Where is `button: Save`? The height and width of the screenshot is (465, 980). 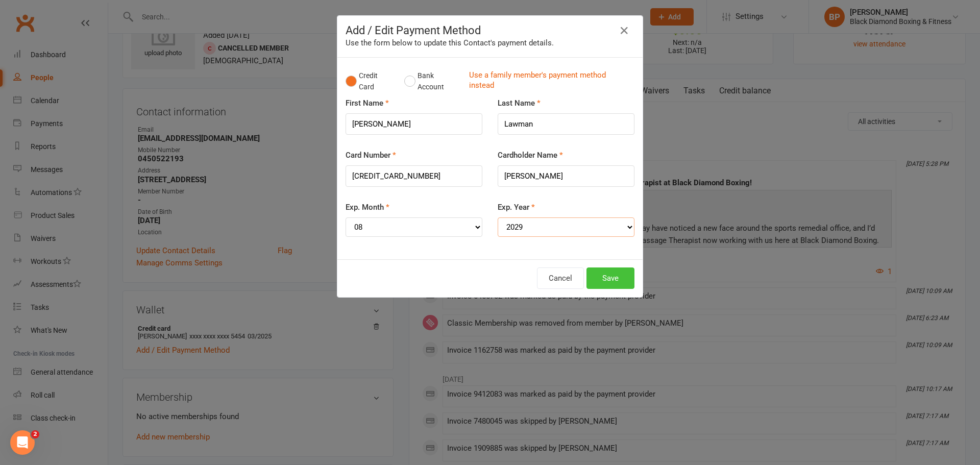 button: Save is located at coordinates (610, 278).